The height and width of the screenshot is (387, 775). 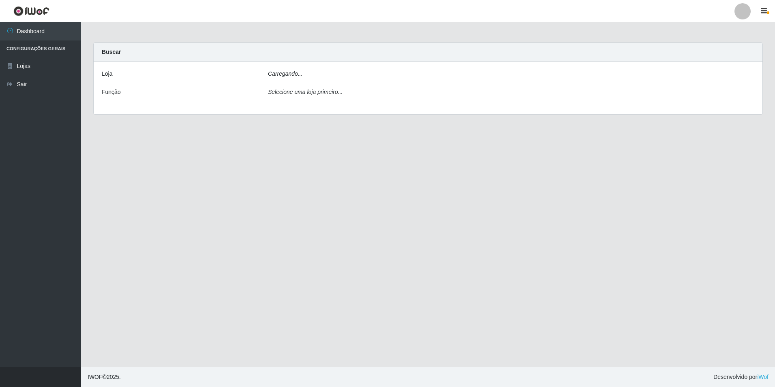 What do you see at coordinates (111, 92) in the screenshot?
I see `label: Função` at bounding box center [111, 92].